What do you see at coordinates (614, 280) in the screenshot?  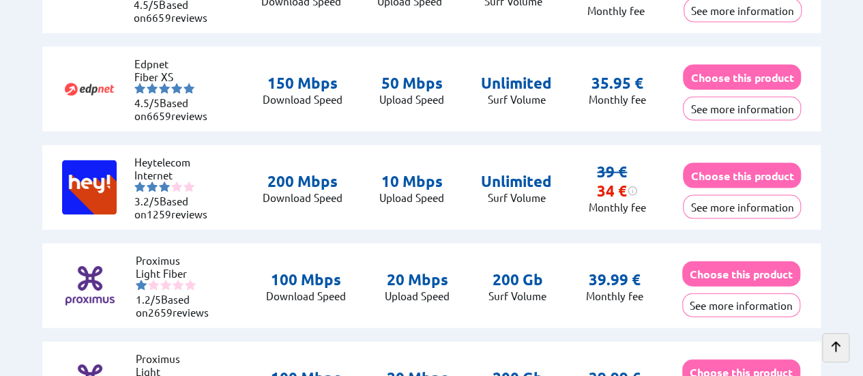 I see `p: 39.99 €` at bounding box center [614, 280].